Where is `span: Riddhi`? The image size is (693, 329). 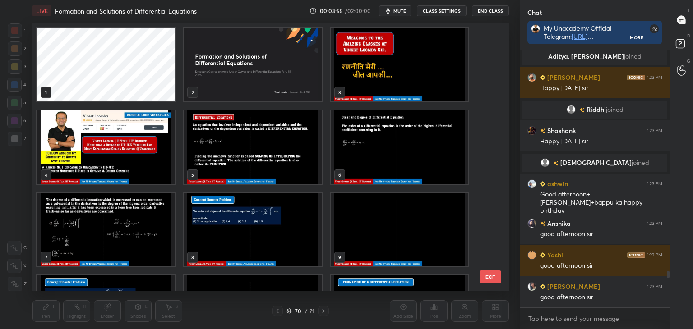
span: Riddhi is located at coordinates (596, 110).